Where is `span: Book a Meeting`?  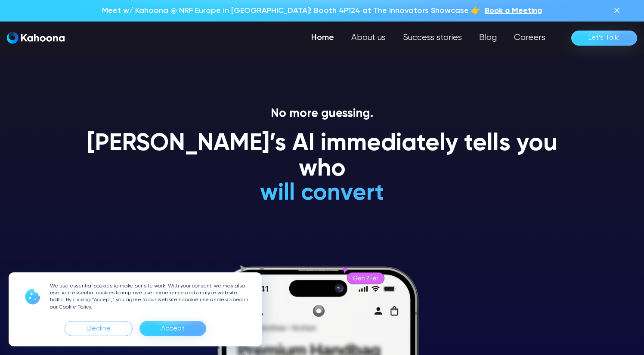 span: Book a Meeting is located at coordinates (513, 11).